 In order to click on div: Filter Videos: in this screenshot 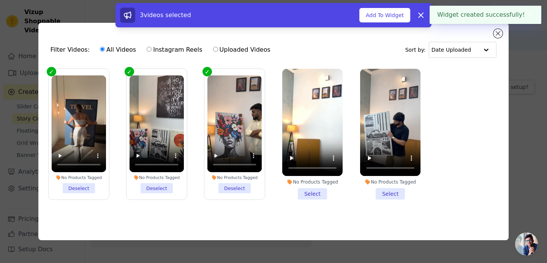, I will do `click(163, 50)`.